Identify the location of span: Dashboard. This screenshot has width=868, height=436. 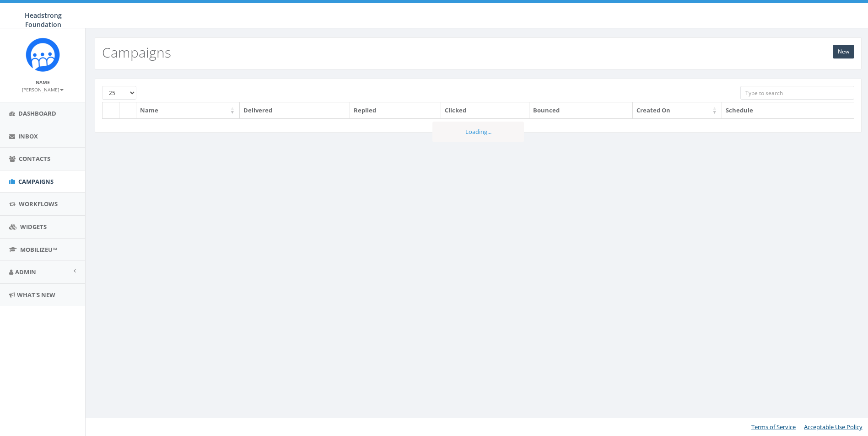
(37, 113).